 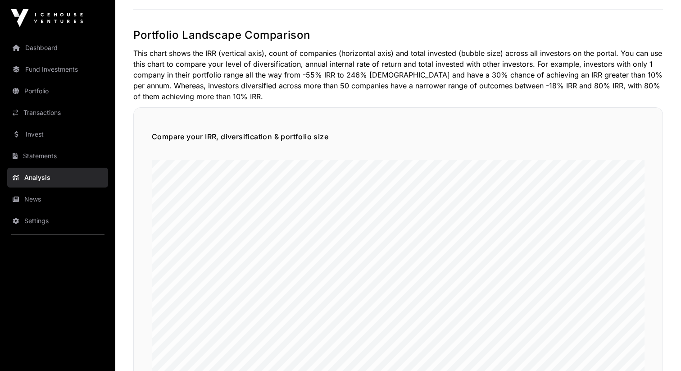 I want to click on h2: Portfolio Landscape Comparison, so click(x=398, y=35).